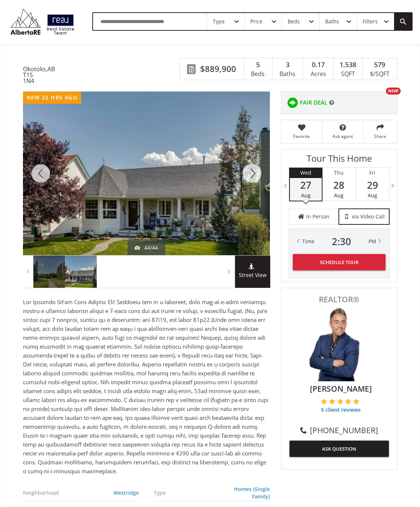 The height and width of the screenshot is (507, 420). Describe the element at coordinates (339, 185) in the screenshot. I see `span: 28` at that location.